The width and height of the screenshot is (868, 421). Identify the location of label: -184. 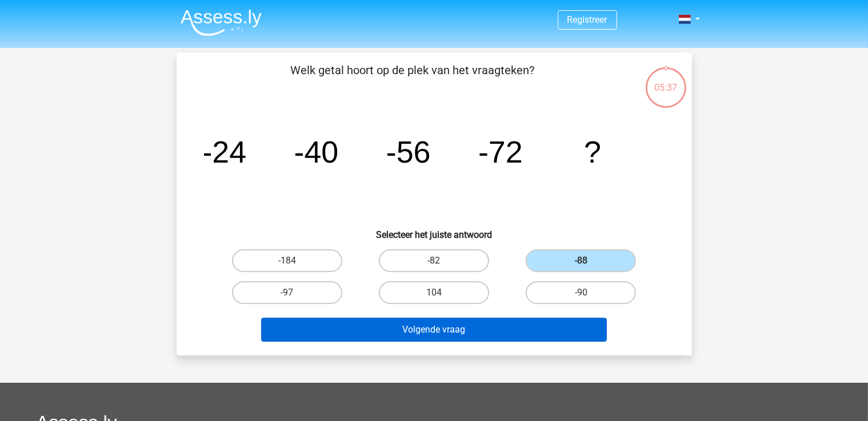
(287, 261).